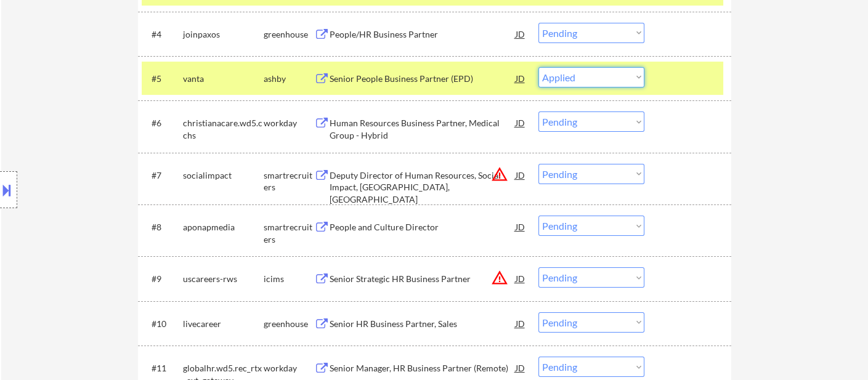  Describe the element at coordinates (162, 79) in the screenshot. I see `div: #5` at that location.